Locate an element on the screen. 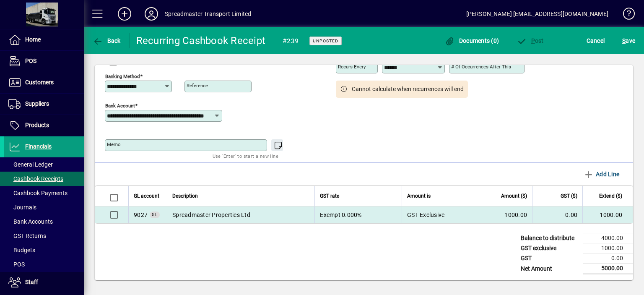  mat-label: Reference is located at coordinates (197, 86).